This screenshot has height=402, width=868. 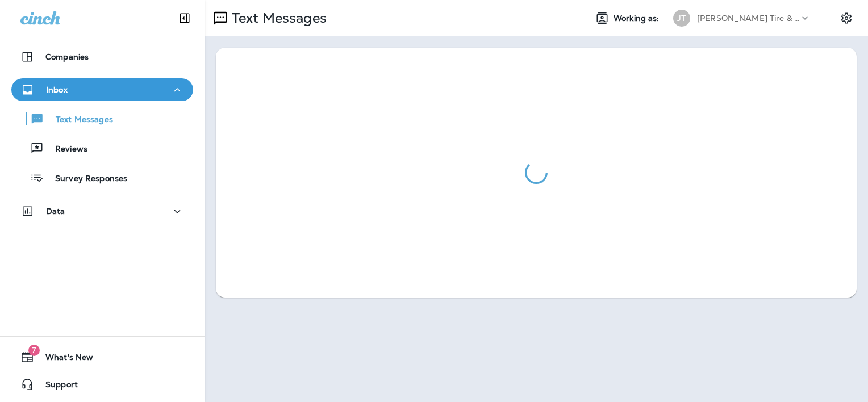 I want to click on button: 7What's New, so click(x=103, y=357).